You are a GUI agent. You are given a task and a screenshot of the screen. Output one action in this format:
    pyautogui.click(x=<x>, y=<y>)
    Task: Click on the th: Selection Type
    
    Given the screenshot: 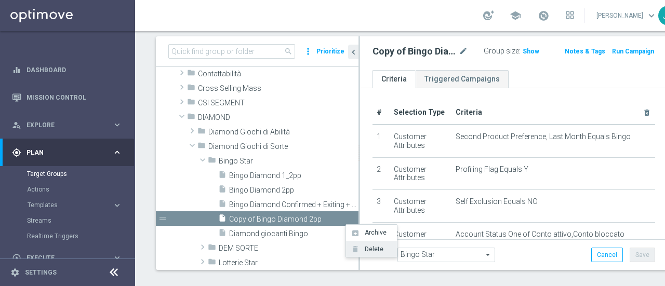 What is the action you would take?
    pyautogui.click(x=421, y=113)
    